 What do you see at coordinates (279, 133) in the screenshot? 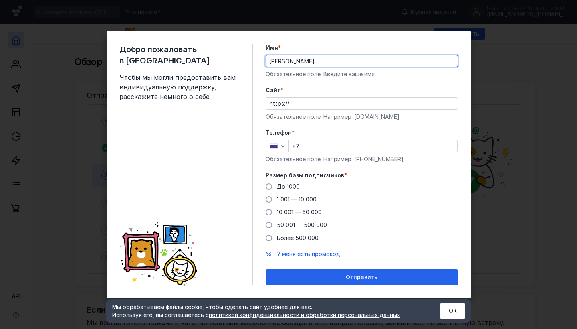
I see `span: Телефон` at bounding box center [279, 133].